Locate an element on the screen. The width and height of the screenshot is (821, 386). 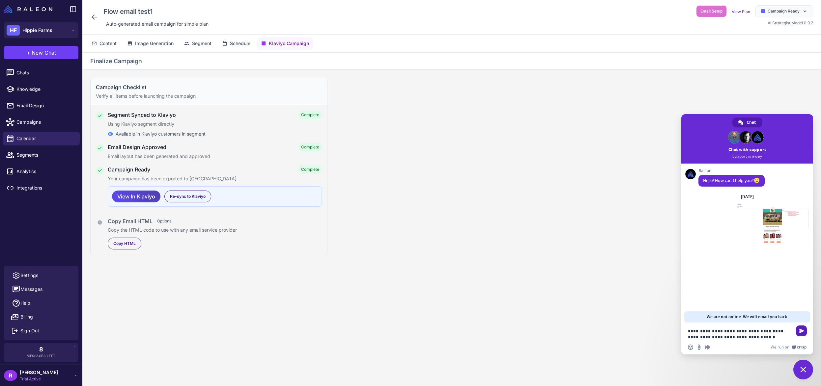
span: Sign Out is located at coordinates (30, 331).